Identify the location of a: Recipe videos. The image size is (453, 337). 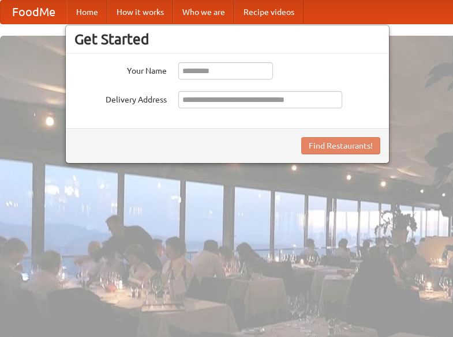
(269, 12).